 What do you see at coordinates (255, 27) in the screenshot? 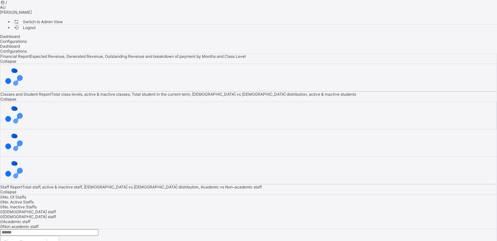
I see `li: dropdown-list-item-buttom-1` at bounding box center [255, 27].